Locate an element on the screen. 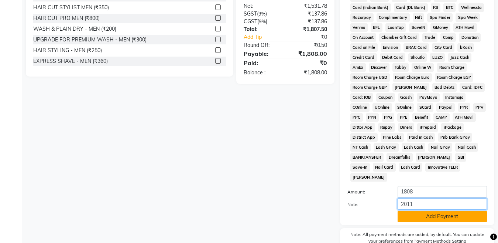  span: PayMaya is located at coordinates (429, 97).